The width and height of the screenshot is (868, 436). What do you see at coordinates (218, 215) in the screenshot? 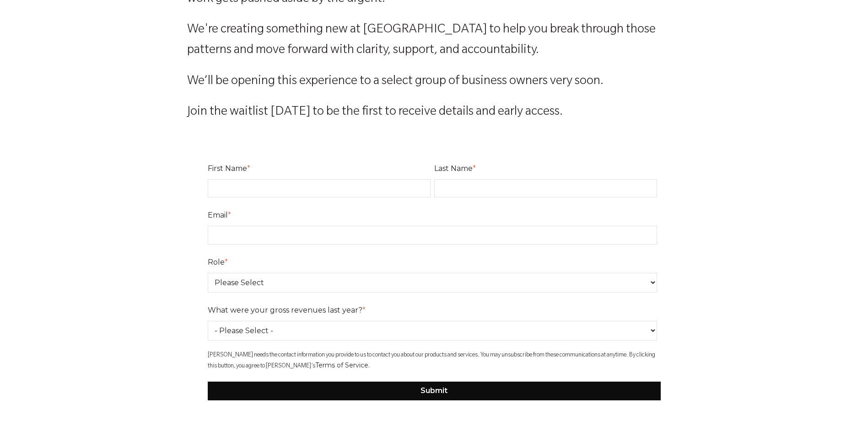
I see `span: Email` at bounding box center [218, 215].